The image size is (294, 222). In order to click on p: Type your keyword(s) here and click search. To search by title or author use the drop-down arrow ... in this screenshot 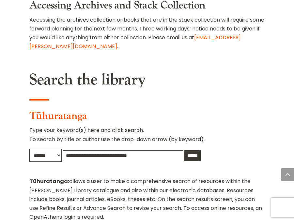, I will do `click(147, 137)`.